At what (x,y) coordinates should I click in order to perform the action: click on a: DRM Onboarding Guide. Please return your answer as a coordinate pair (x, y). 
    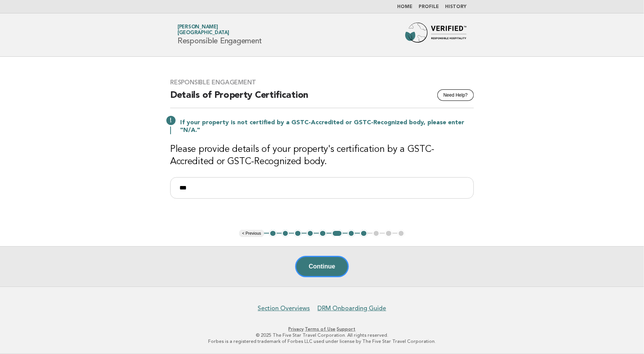
    Looking at the image, I should click on (352, 308).